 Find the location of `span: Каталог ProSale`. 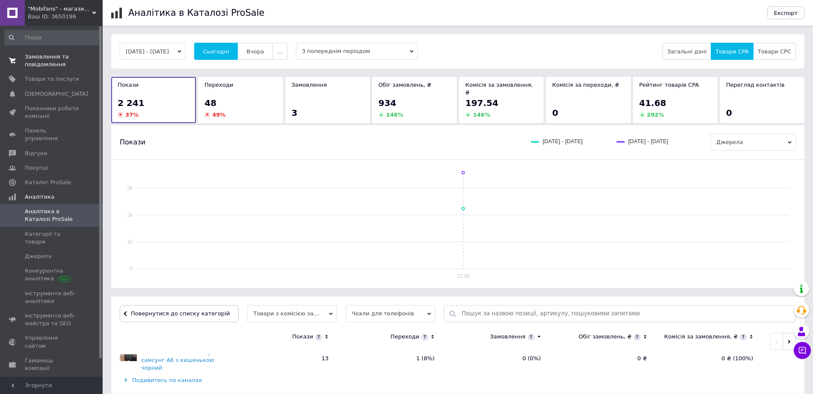

span: Каталог ProSale is located at coordinates (48, 183).